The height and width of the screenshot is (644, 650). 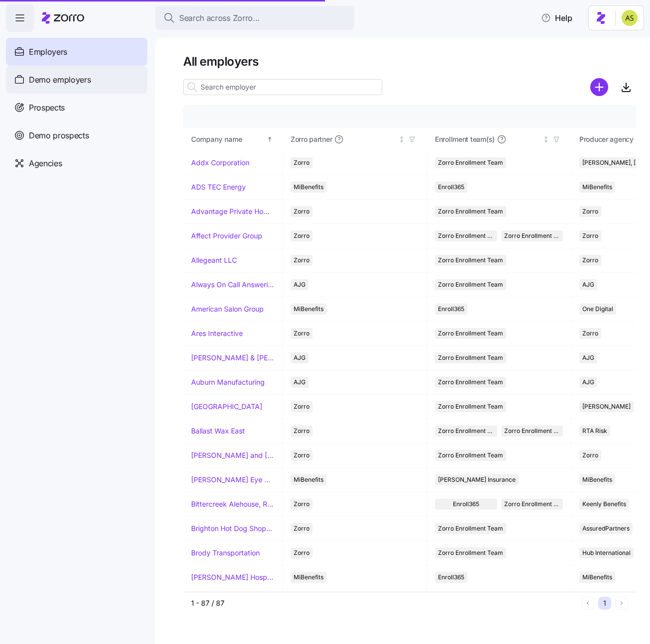 I want to click on a: ADS TEC Energy, so click(x=219, y=187).